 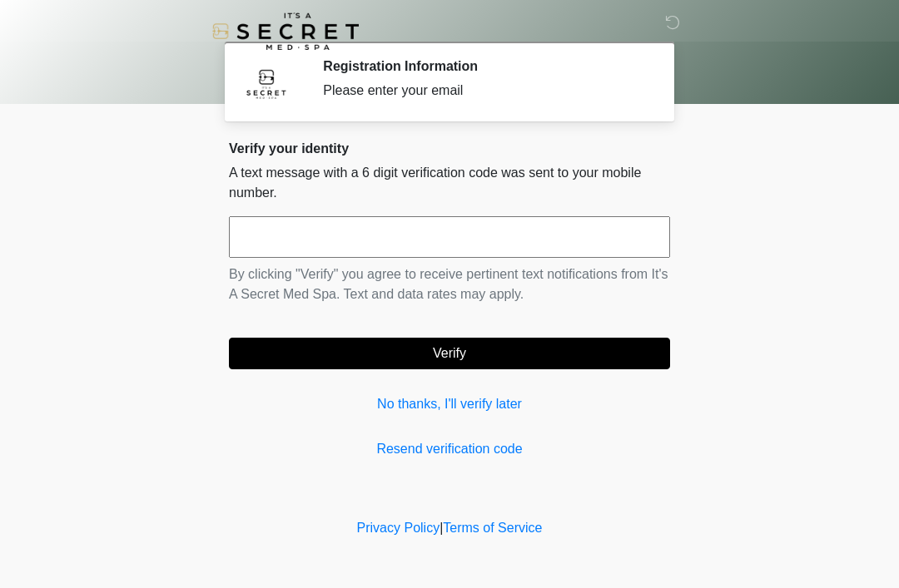 I want to click on a: Privacy Policy, so click(x=398, y=527).